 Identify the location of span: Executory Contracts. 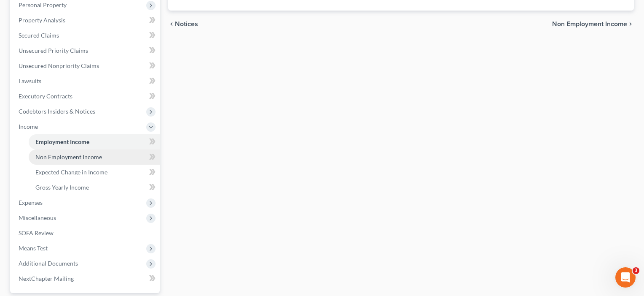
(46, 96).